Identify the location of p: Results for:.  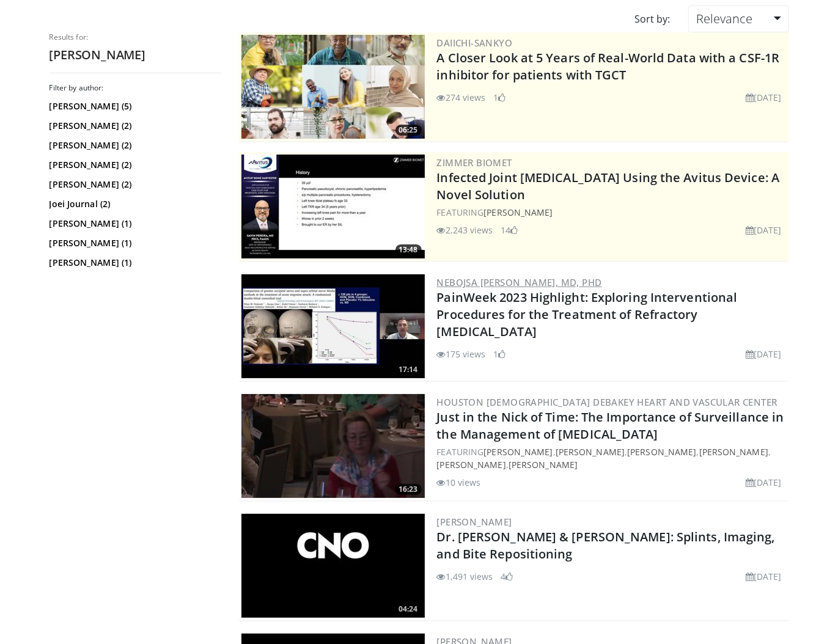
(135, 37).